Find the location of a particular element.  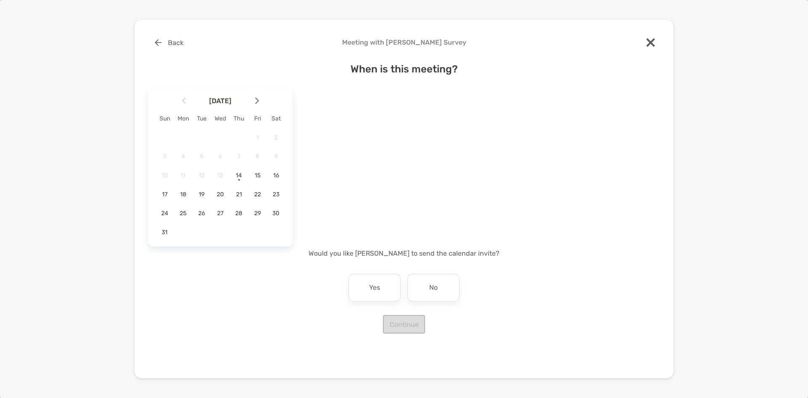

img: button icon is located at coordinates (158, 42).